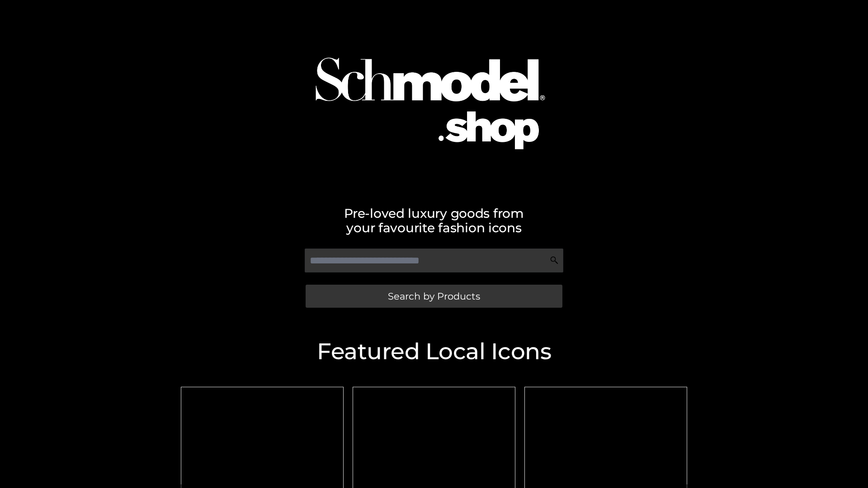  What do you see at coordinates (434, 220) in the screenshot?
I see `h2: Pre-loved luxury goods from your favourite fashion icons` at bounding box center [434, 220].